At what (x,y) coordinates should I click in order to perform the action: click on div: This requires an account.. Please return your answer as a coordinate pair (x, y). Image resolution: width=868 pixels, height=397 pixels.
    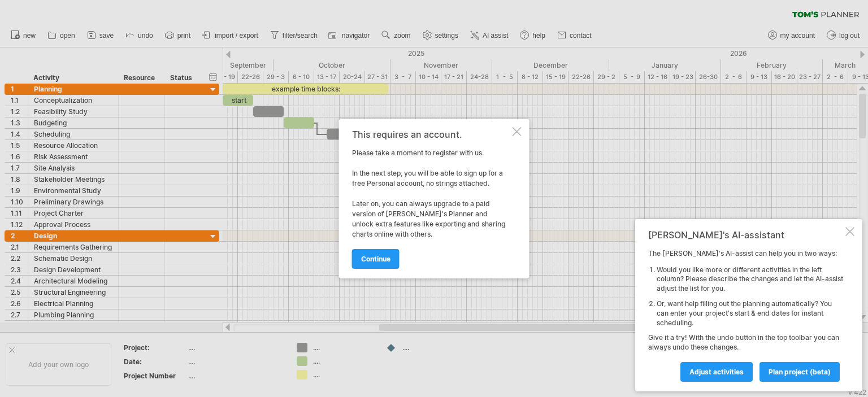
    Looking at the image, I should click on (431, 134).